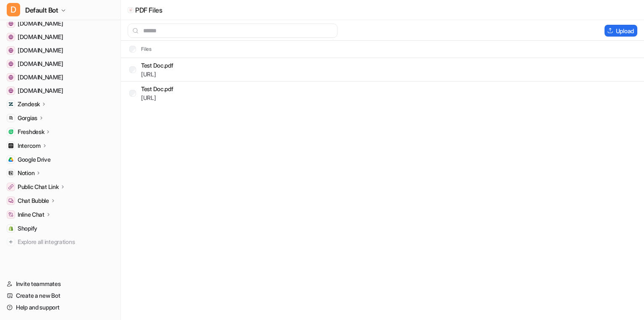 The width and height of the screenshot is (644, 320). Describe the element at coordinates (60, 308) in the screenshot. I see `a: Help and support` at that location.